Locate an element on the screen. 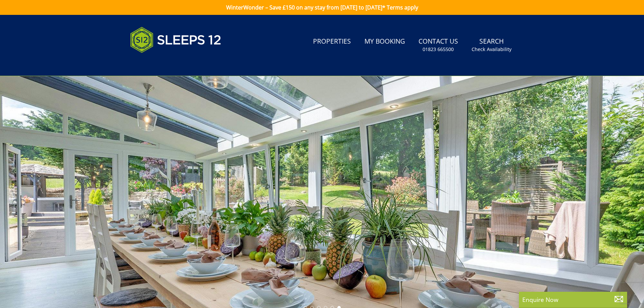  a: Properties is located at coordinates (332, 42).